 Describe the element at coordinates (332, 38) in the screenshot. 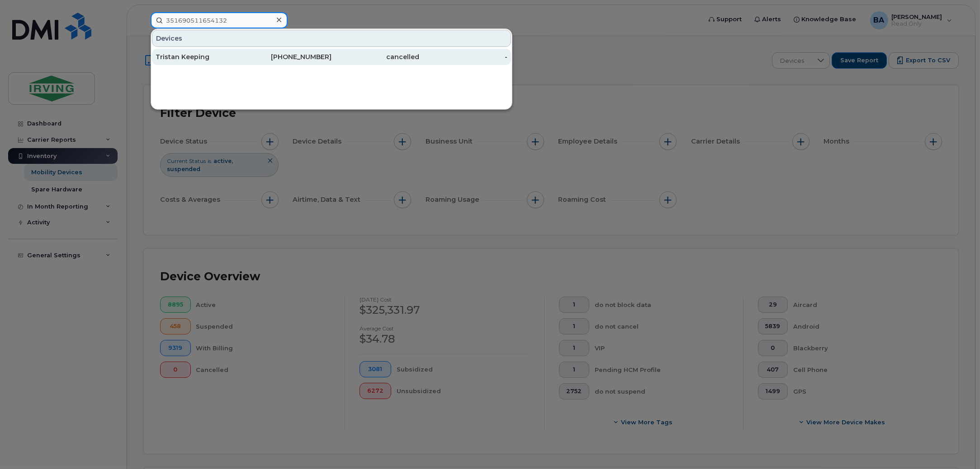

I see `div: Devices` at that location.